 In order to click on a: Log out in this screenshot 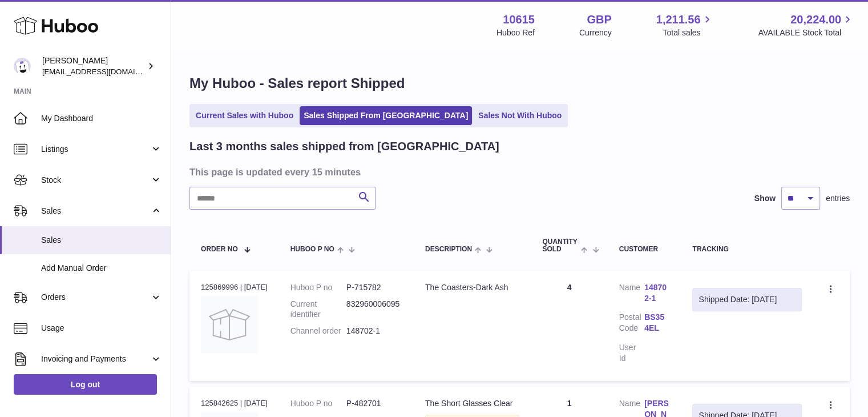, I will do `click(85, 384)`.